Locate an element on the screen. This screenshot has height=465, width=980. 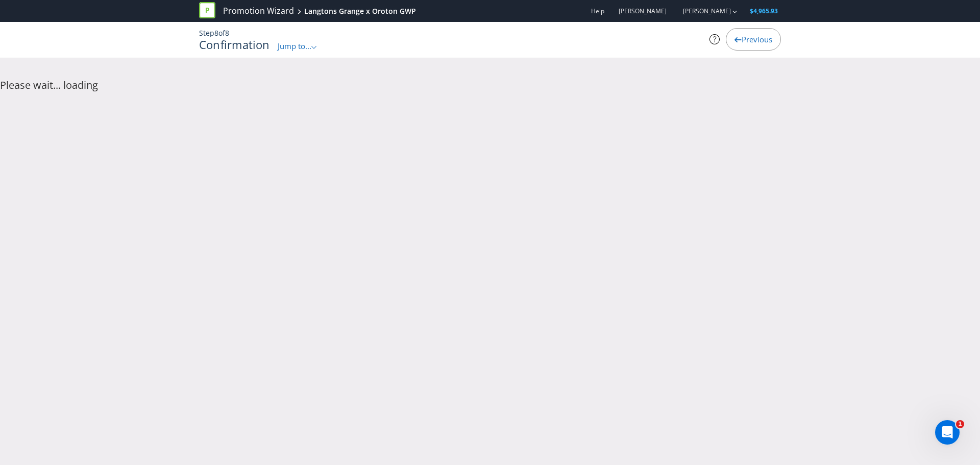
a: Help is located at coordinates (598, 11).